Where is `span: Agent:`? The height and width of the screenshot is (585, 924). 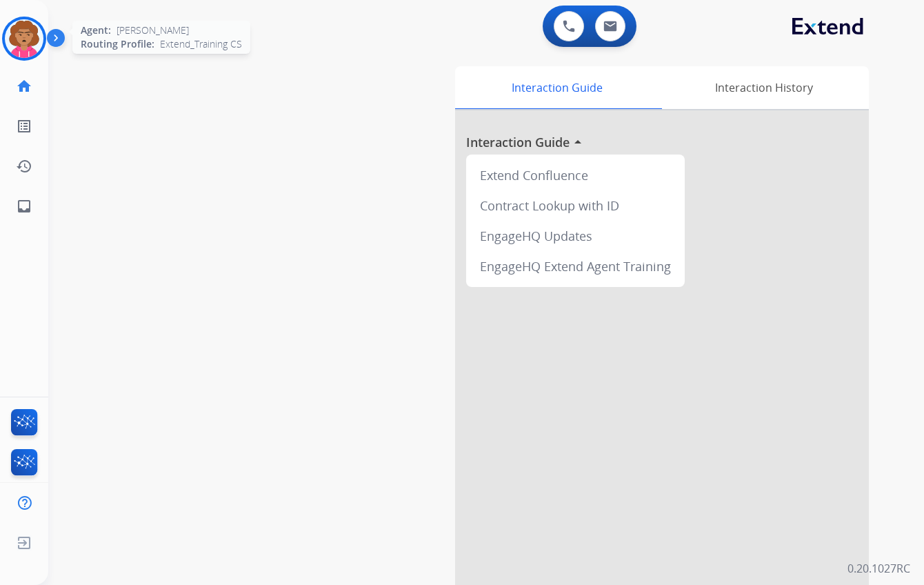
span: Agent: is located at coordinates (96, 30).